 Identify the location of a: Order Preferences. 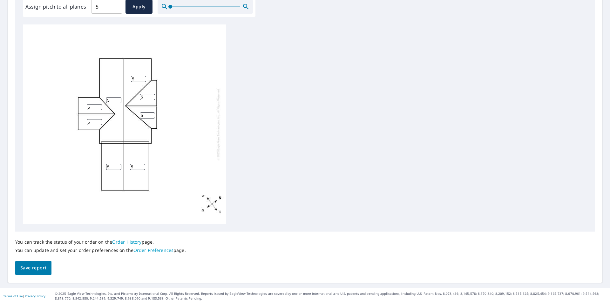
(154, 250).